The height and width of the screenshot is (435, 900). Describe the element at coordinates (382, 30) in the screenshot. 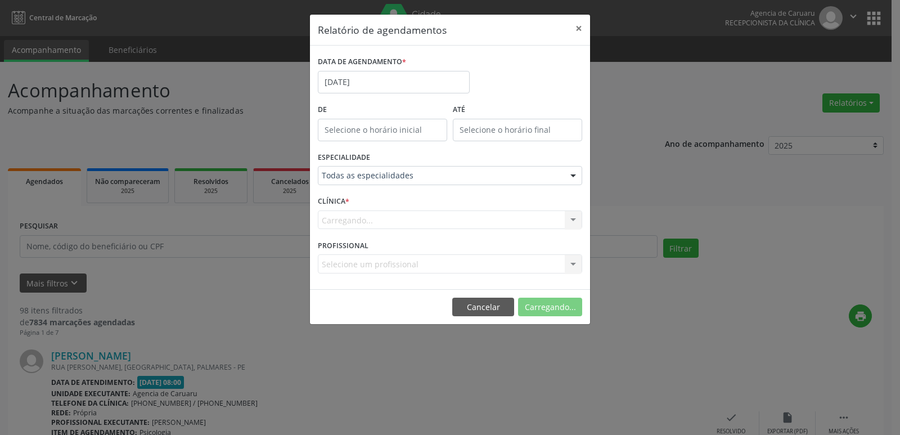

I see `h5: Relatório de agendamentos` at that location.